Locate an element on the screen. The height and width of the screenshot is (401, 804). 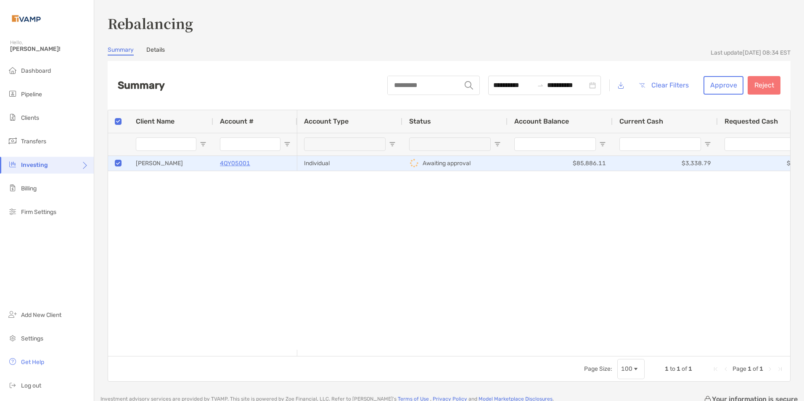
div: Last Page is located at coordinates (780, 369).